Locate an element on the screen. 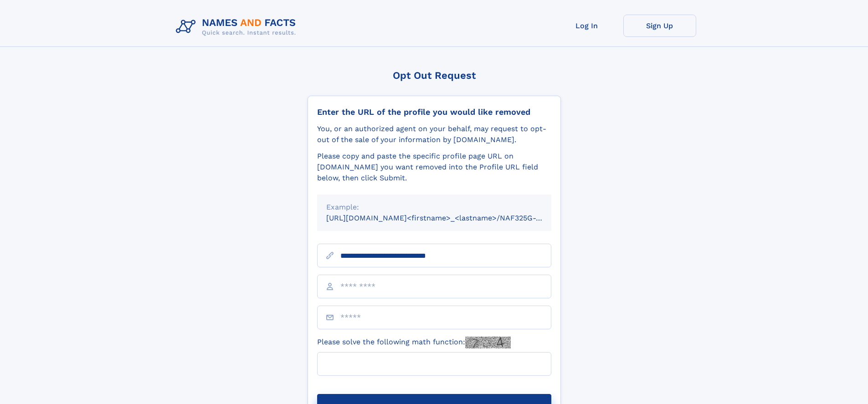 Image resolution: width=868 pixels, height=404 pixels. img: Logo Names and Facts is located at coordinates (238, 27).